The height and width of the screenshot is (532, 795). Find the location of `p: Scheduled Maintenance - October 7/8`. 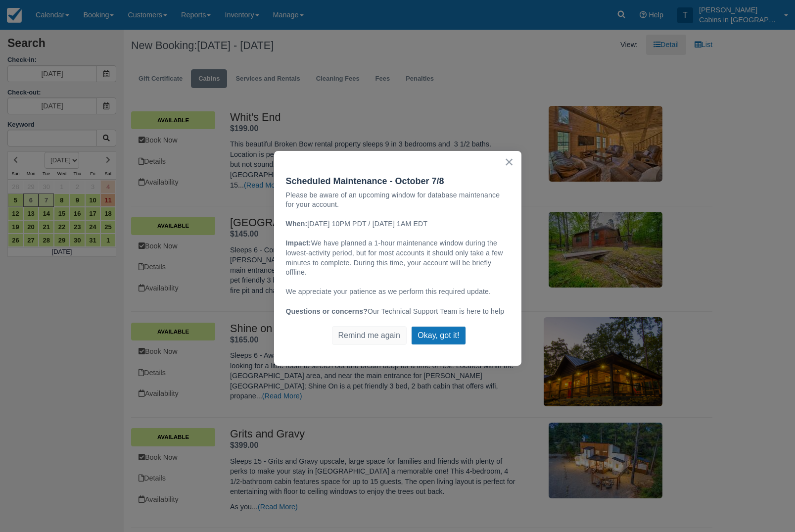

p: Scheduled Maintenance - October 7/8 is located at coordinates (398, 181).